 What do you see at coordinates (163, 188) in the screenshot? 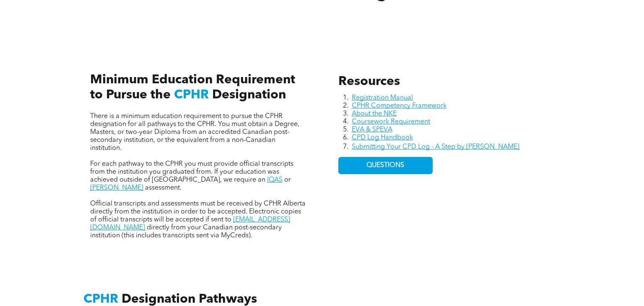
I see `span: assessment.` at bounding box center [163, 188].